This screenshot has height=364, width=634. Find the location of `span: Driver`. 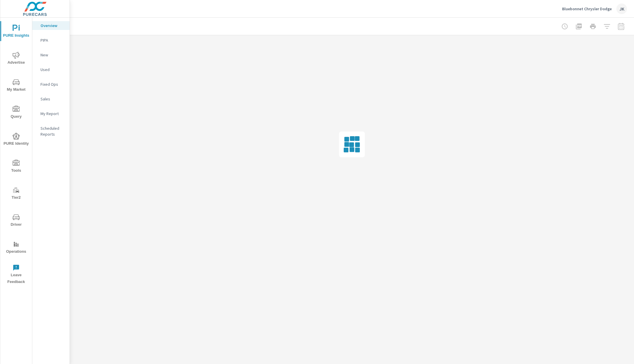

span: Driver is located at coordinates (16, 221).